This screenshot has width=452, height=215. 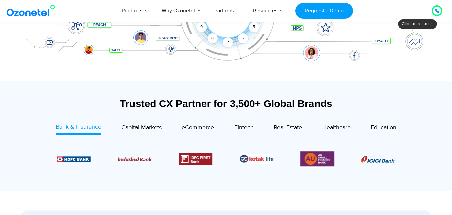 I want to click on div: 8, so click(x=213, y=38).